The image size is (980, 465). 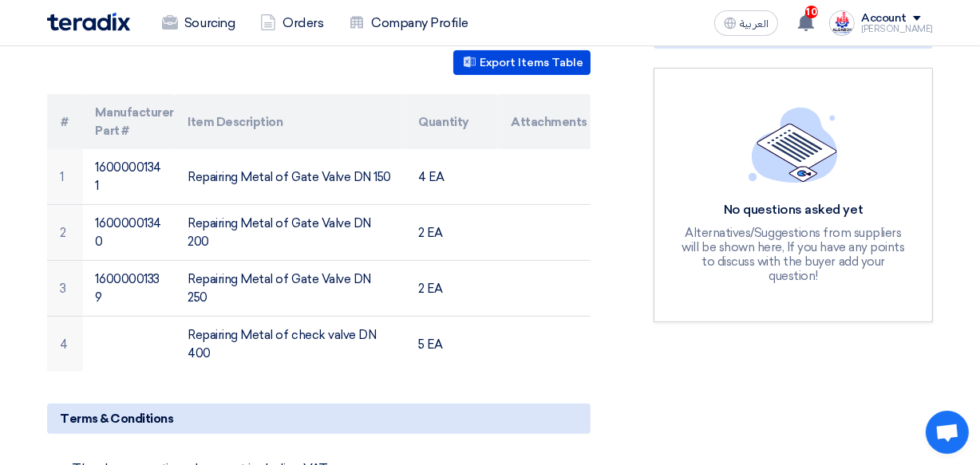 I want to click on td: 5 EA, so click(x=453, y=345).